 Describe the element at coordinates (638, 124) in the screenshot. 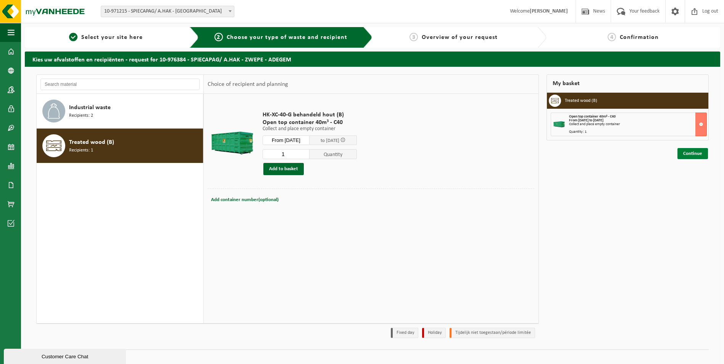

I see `div: Collect and place empty container` at that location.